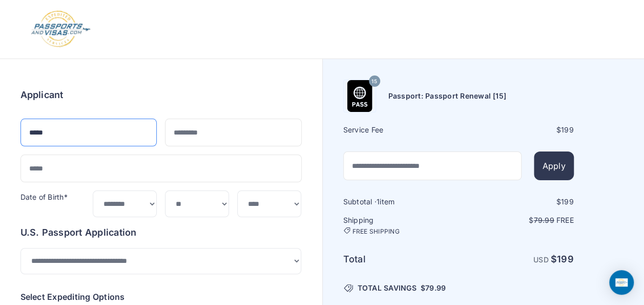 This screenshot has height=305, width=644. Describe the element at coordinates (387, 288) in the screenshot. I see `span: TOTAL SAVINGS` at that location.